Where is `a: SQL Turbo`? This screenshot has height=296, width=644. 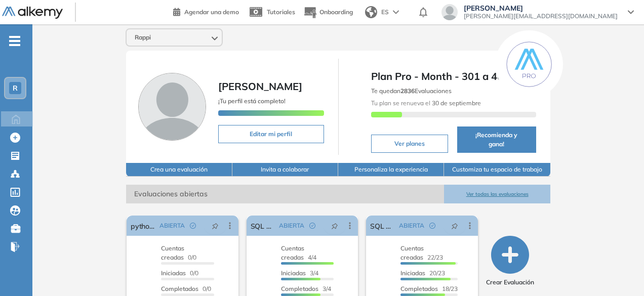 a: SQL Turbo is located at coordinates (263, 225).